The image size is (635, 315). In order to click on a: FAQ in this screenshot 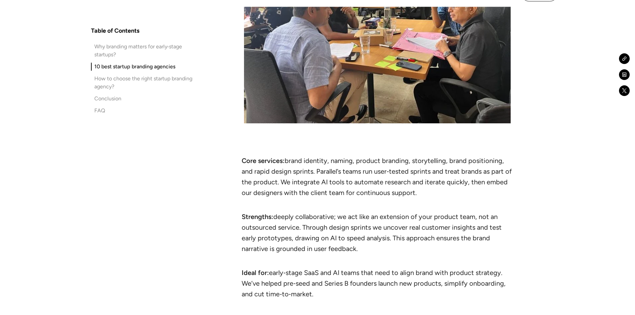, I will do `click(144, 111)`.